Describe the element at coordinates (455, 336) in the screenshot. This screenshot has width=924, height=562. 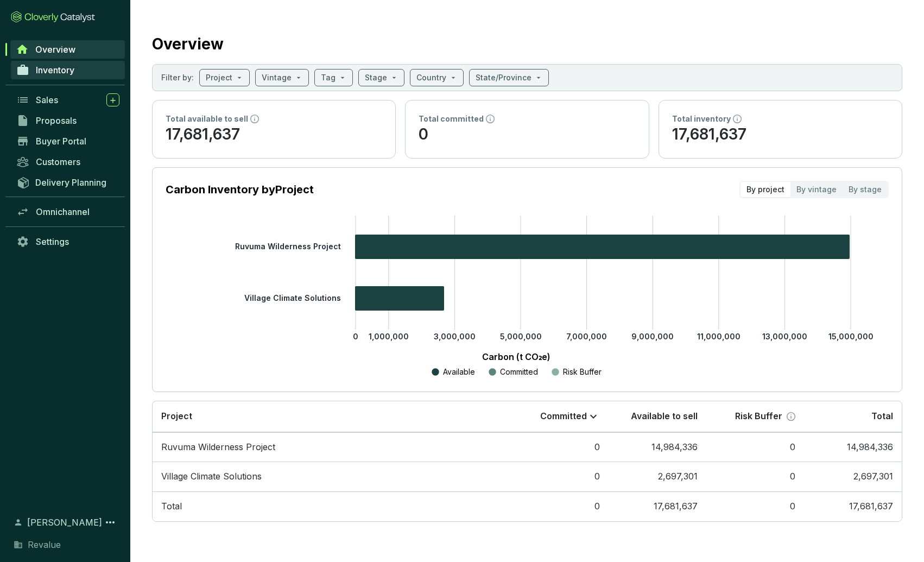
I see `tspan: 3,000,000` at that location.